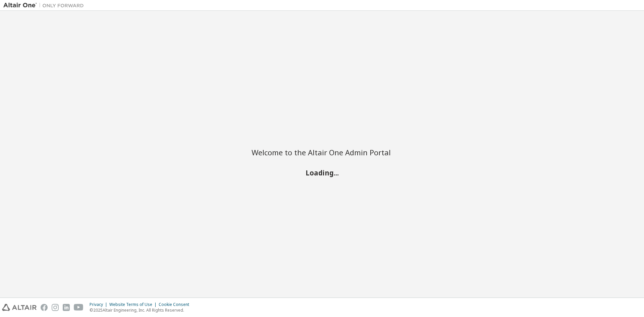  I want to click on img: Altair One, so click(45, 6).